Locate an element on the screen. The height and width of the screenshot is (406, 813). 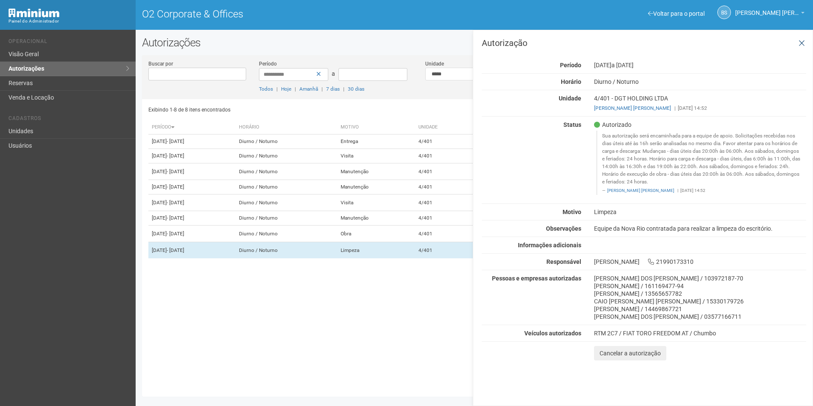
div: RTM 2C7 / FIAT TORO FREEDOM AT / Chumbo is located at coordinates (700, 333).